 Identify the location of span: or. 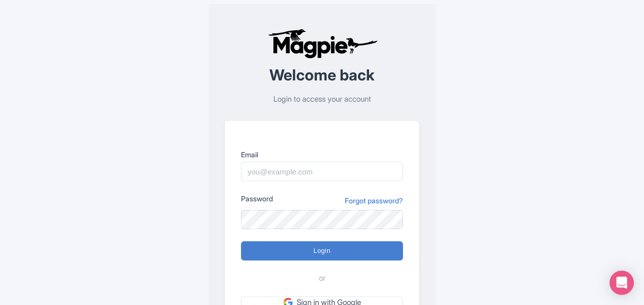
(322, 278).